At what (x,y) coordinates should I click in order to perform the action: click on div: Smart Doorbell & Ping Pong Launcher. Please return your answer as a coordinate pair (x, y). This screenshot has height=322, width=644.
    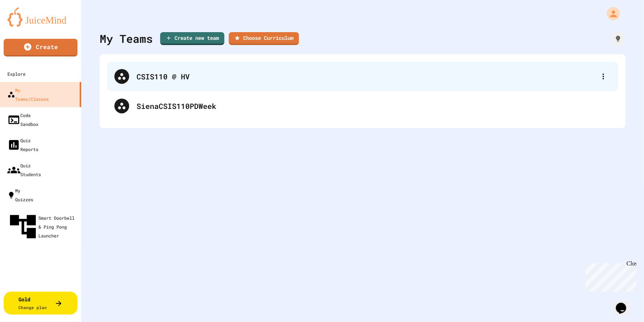
    Looking at the image, I should click on (43, 227).